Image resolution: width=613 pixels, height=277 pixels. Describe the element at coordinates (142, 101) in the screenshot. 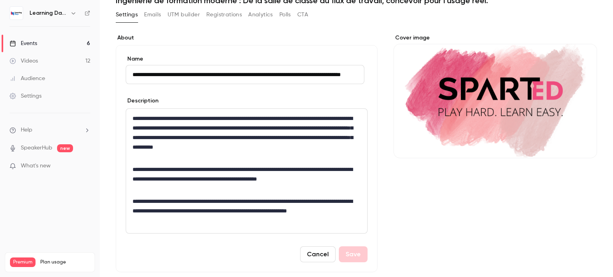

I see `label: Description` at that location.